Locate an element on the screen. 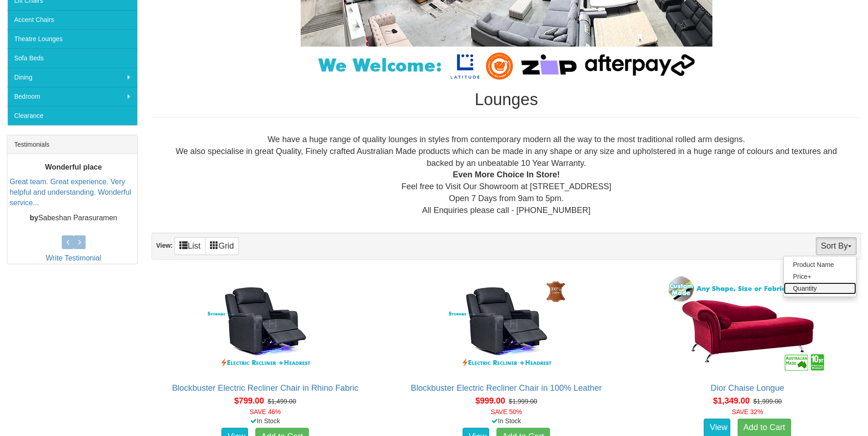 The height and width of the screenshot is (436, 868). a: Sofa Beds is located at coordinates (72, 58).